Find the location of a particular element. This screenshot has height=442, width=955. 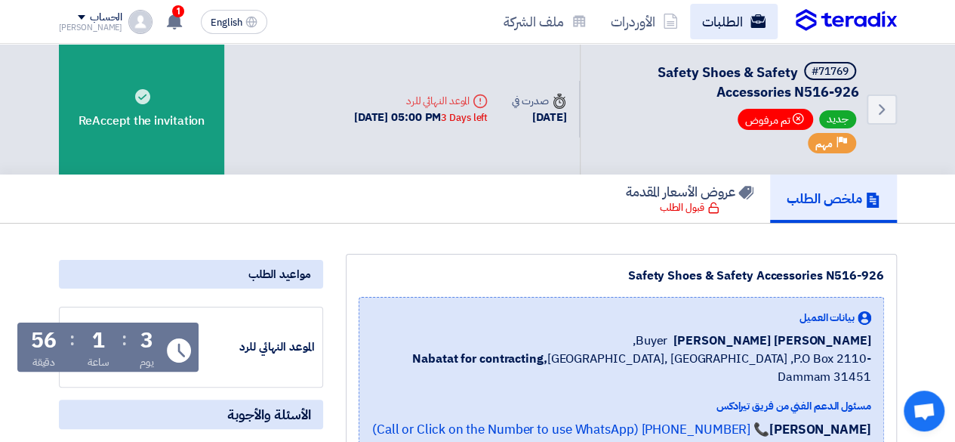

a: ملف الشركة is located at coordinates (545, 21).